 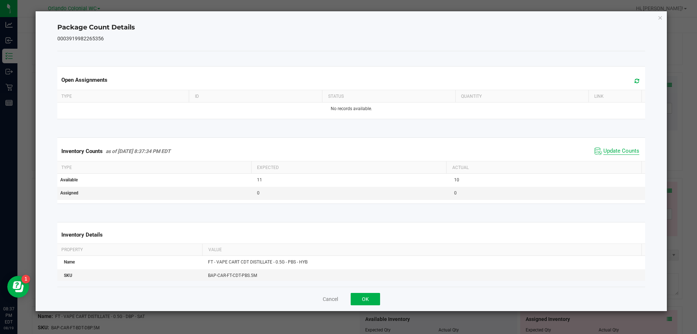 What do you see at coordinates (471, 96) in the screenshot?
I see `span: Quantity` at bounding box center [471, 96].